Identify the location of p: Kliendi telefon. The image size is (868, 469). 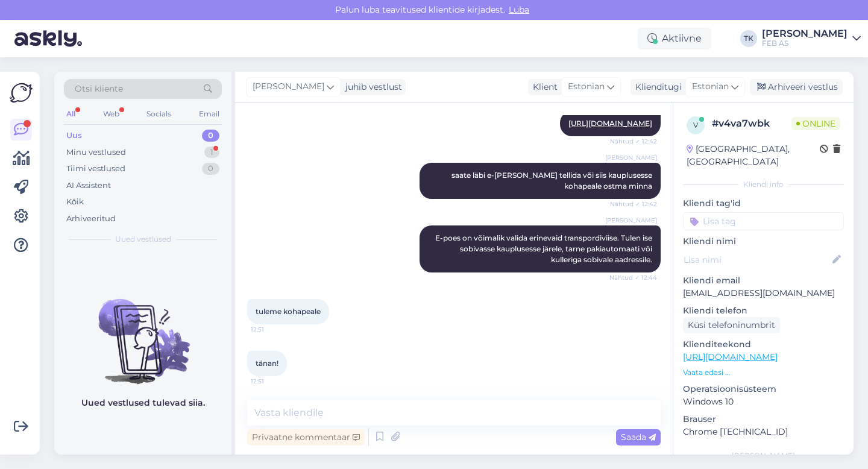
(763, 311).